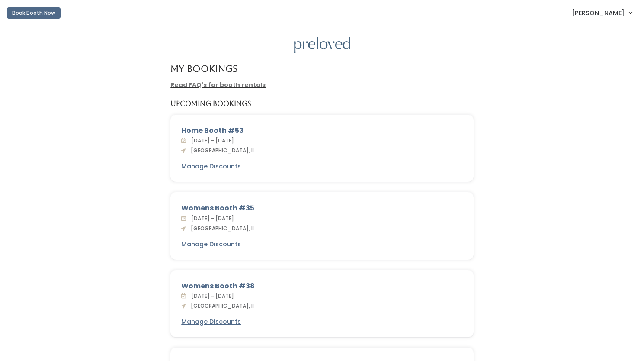  I want to click on a: Book Booth Now, so click(34, 13).